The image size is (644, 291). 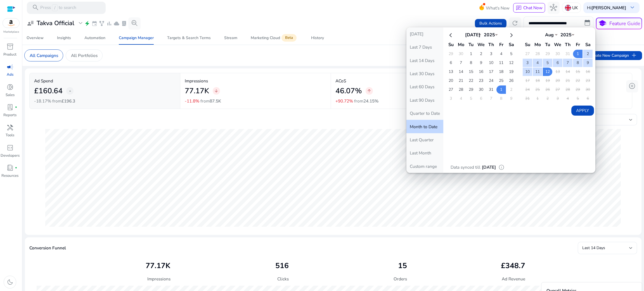 I want to click on p: Feature Guide, so click(x=625, y=23).